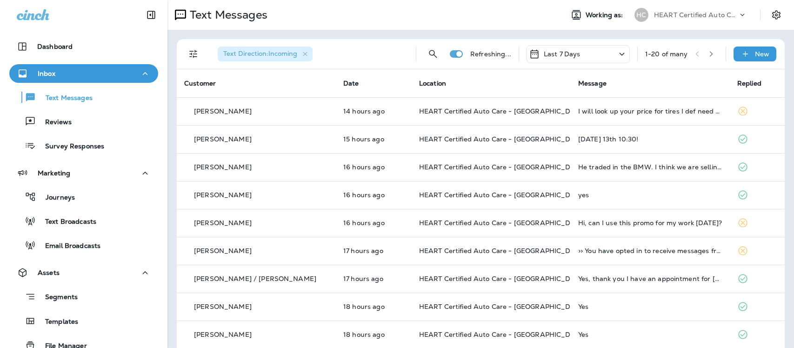 The height and width of the screenshot is (348, 794). I want to click on button: Journeys, so click(84, 197).